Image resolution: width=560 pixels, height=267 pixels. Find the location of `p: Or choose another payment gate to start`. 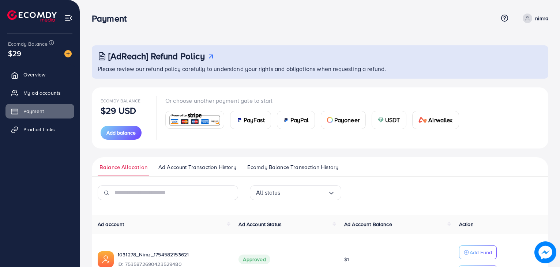

p: Or choose another payment gate to start is located at coordinates (315, 101).